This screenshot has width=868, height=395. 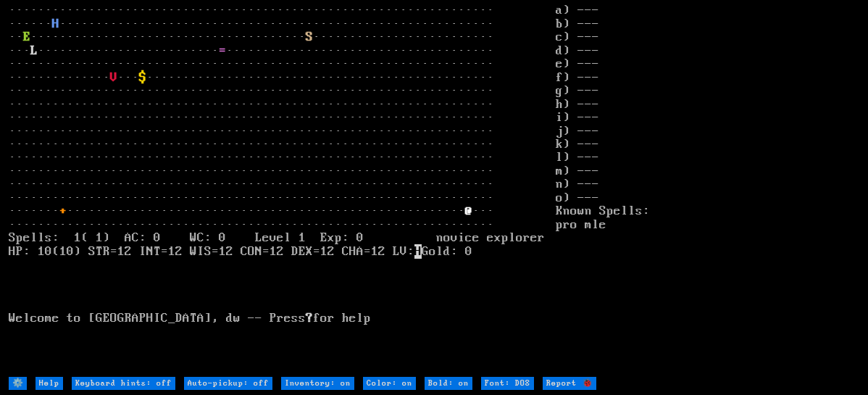 I want to click on font: V, so click(x=114, y=78).